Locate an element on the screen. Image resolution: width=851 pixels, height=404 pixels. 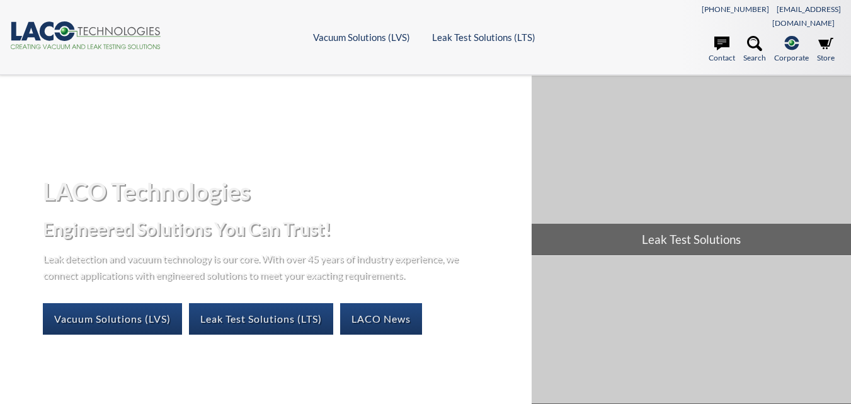
a: LACO News is located at coordinates (381, 319).